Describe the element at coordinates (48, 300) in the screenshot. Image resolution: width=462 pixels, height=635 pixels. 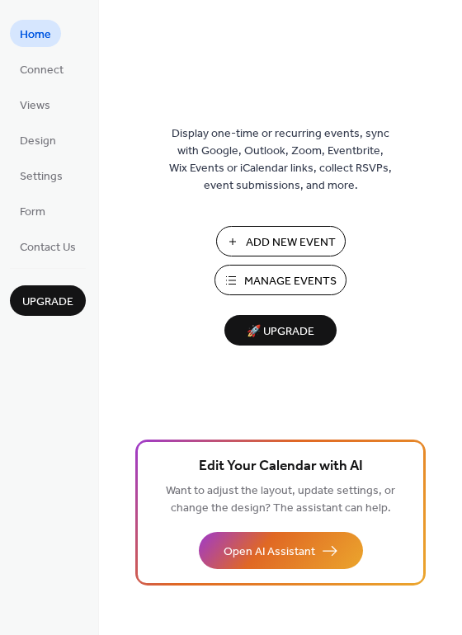
I see `button: Upgrade` at that location.